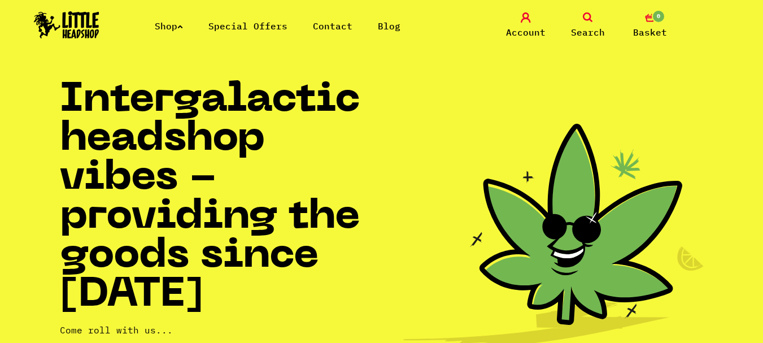  I want to click on a: Shop, so click(169, 26).